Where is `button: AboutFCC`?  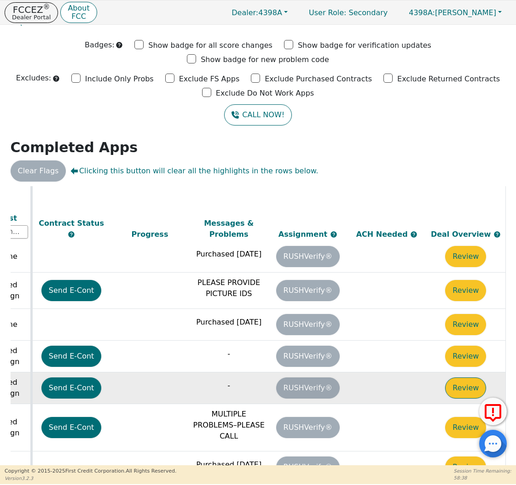 button: AboutFCC is located at coordinates (78, 12).